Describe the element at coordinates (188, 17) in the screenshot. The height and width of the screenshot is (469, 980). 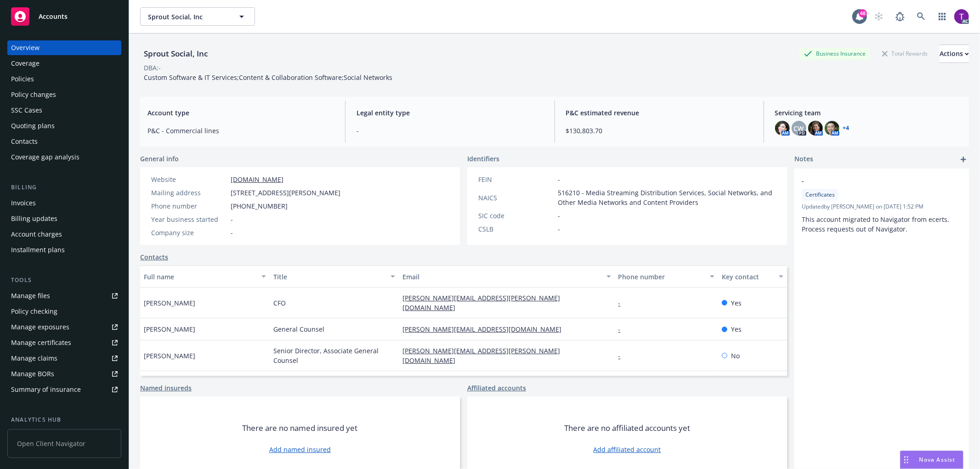
I see `span: Sprout Social, Inc` at that location.